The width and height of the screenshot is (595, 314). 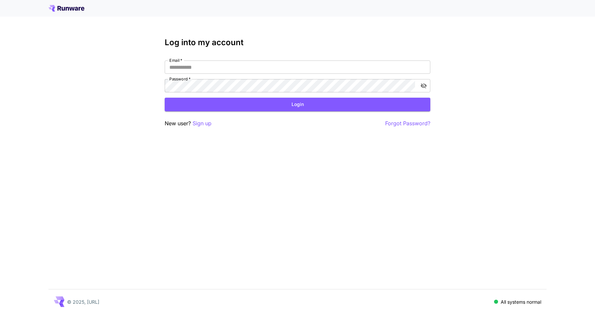 What do you see at coordinates (408, 123) in the screenshot?
I see `button: Forgot Password?` at bounding box center [408, 123].